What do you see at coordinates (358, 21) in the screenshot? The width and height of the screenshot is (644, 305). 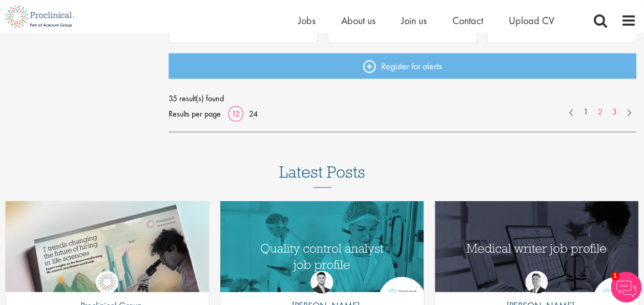 I see `a: About us` at bounding box center [358, 21].